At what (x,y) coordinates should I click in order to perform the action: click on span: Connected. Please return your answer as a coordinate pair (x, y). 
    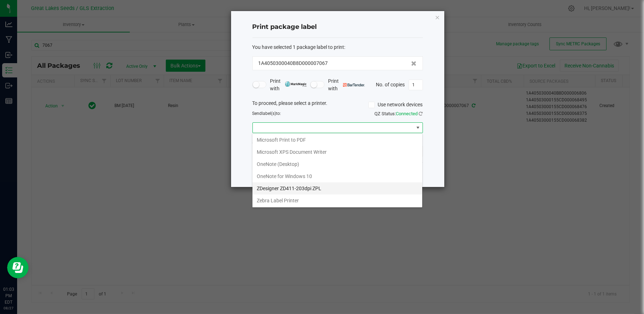
    Looking at the image, I should click on (407, 114).